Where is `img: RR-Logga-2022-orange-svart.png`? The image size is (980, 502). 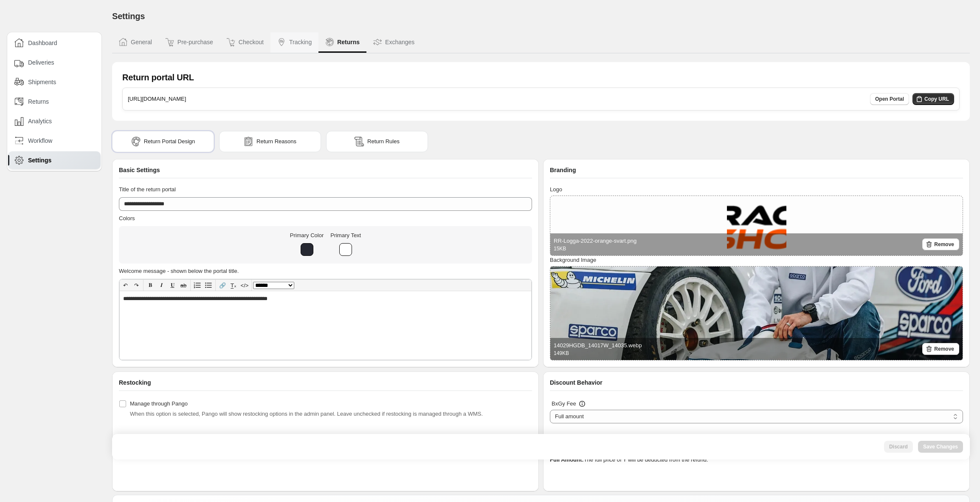 img: RR-Logga-2022-orange-svart.png is located at coordinates (757, 225).